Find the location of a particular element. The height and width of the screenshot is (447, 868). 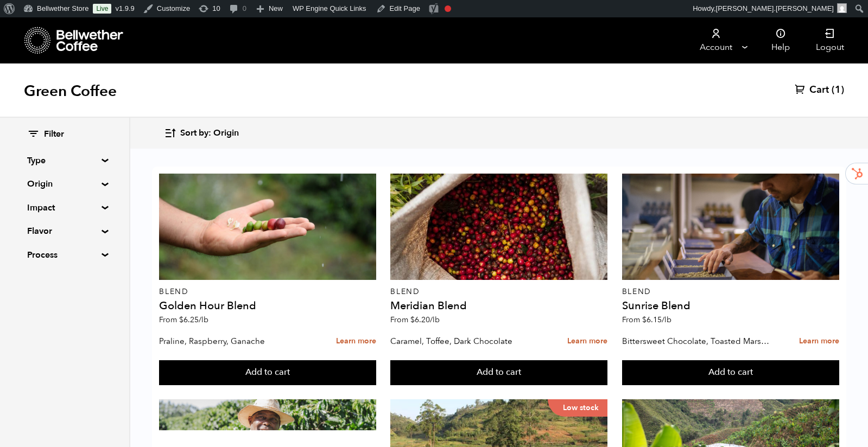

a: Live is located at coordinates (102, 9).